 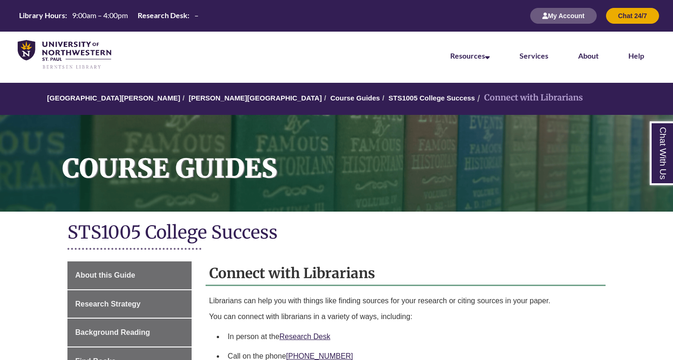 I want to click on h1: Course Guides, so click(x=362, y=157).